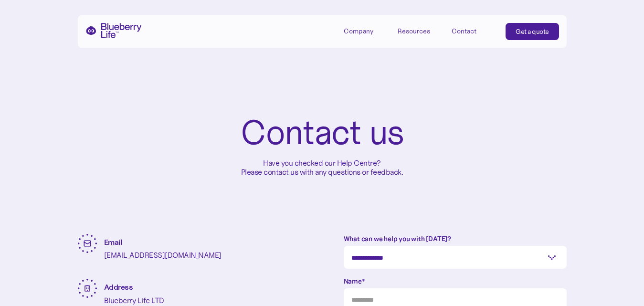 The height and width of the screenshot is (306, 644). What do you see at coordinates (118, 287) in the screenshot?
I see `strong: Address` at bounding box center [118, 287].